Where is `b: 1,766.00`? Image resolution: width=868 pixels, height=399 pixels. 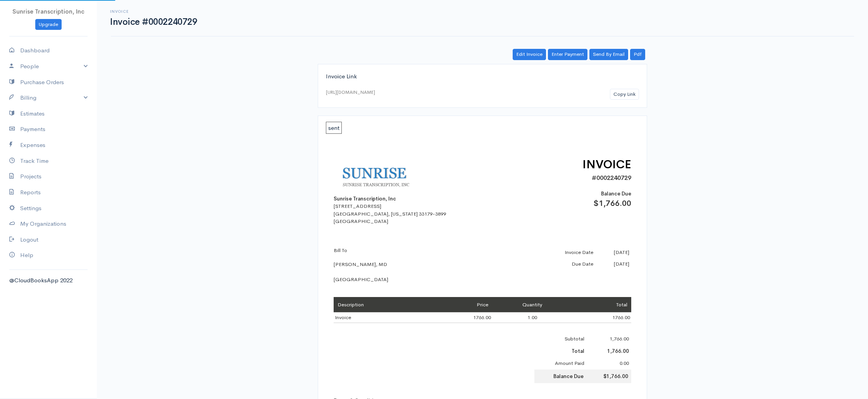 b: 1,766.00 is located at coordinates (618, 351).